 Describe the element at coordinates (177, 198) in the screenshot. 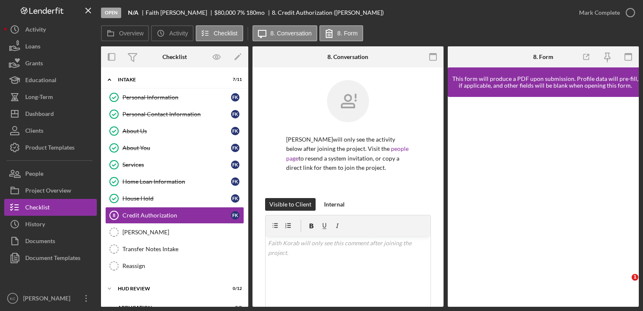

I see `div: House Hold` at that location.